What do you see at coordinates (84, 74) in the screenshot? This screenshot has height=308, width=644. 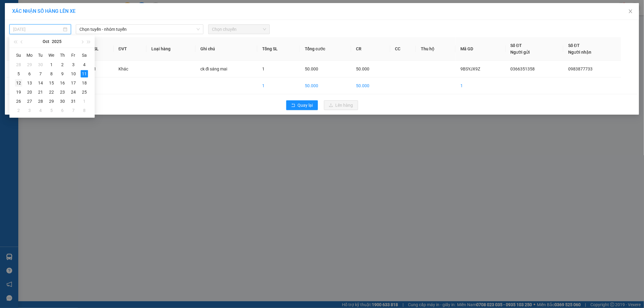 I see `td: 2025-10-11` at bounding box center [84, 74].